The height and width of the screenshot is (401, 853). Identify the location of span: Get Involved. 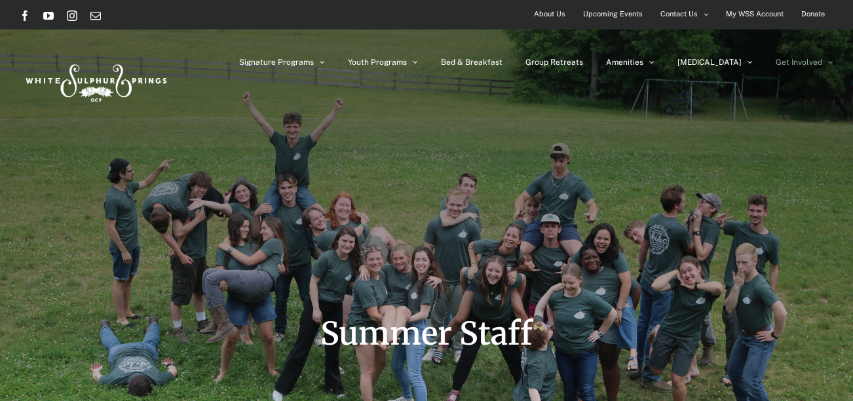
(799, 62).